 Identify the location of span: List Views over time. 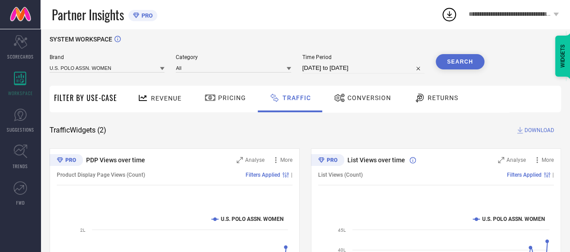
(376, 160).